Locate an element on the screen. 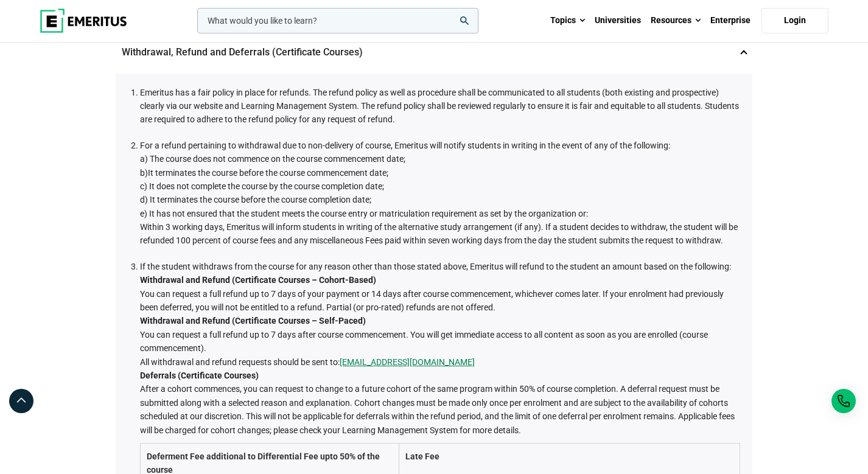 The width and height of the screenshot is (868, 474). span: a) The course does not commence on the course commencement date; is located at coordinates (273, 159).